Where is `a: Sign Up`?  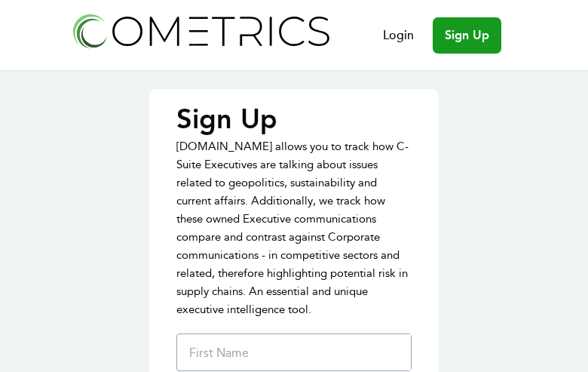
a: Sign Up is located at coordinates (467, 36).